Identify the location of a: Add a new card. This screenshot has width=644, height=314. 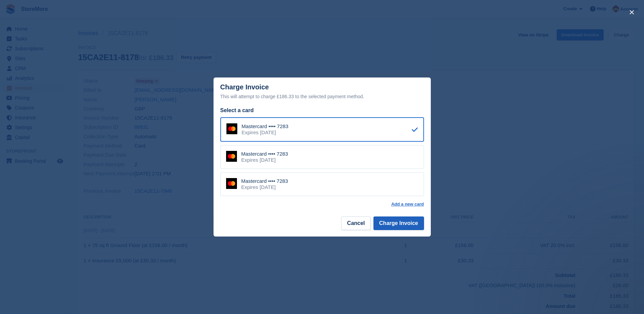
(408, 204).